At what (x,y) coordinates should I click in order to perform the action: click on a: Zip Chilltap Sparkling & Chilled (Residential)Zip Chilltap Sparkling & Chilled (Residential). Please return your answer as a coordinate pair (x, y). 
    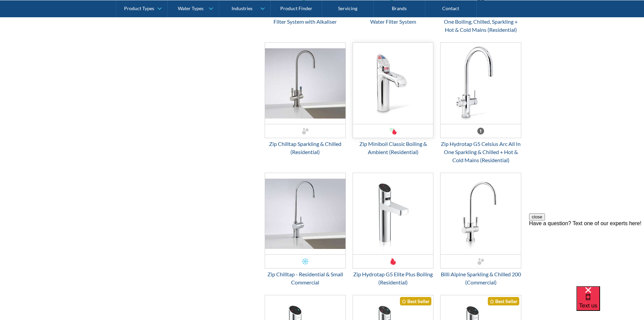
    Looking at the image, I should click on (306, 99).